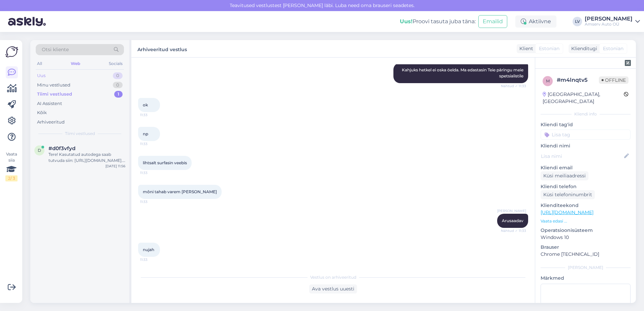 This screenshot has width=644, height=311. I want to click on p: Kliendi email, so click(585, 168).